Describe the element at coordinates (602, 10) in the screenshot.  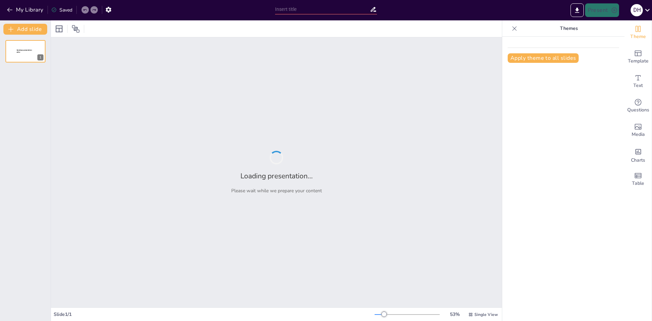
I see `button: Present` at that location.